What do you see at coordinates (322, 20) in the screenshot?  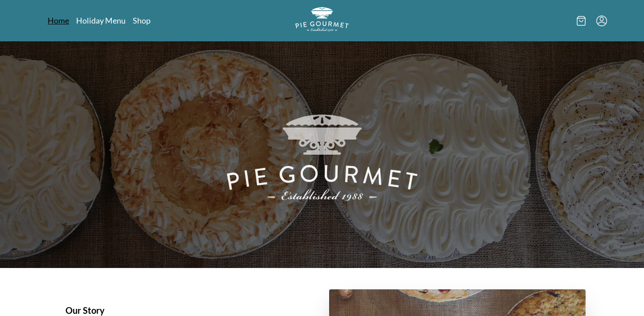 I see `a: Logo` at bounding box center [322, 20].